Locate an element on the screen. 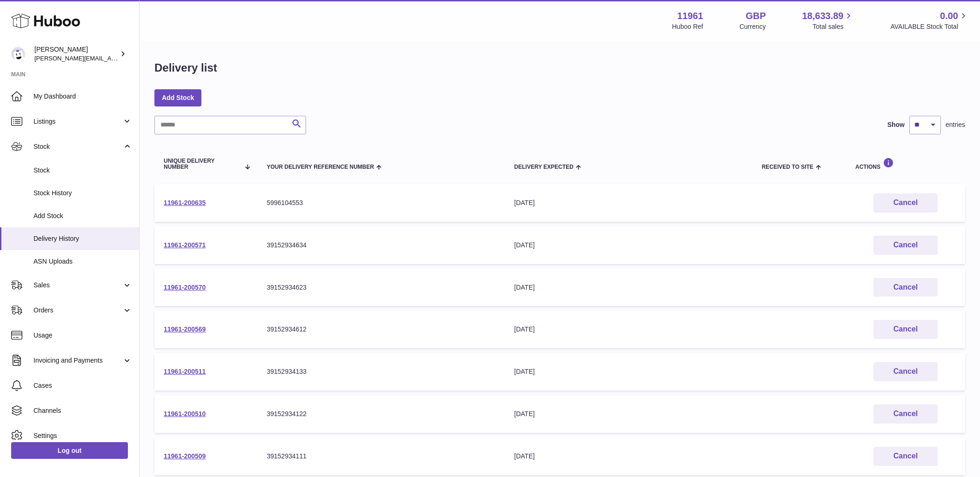 This screenshot has width=980, height=477. a: 11961-200569 is located at coordinates (184, 329).